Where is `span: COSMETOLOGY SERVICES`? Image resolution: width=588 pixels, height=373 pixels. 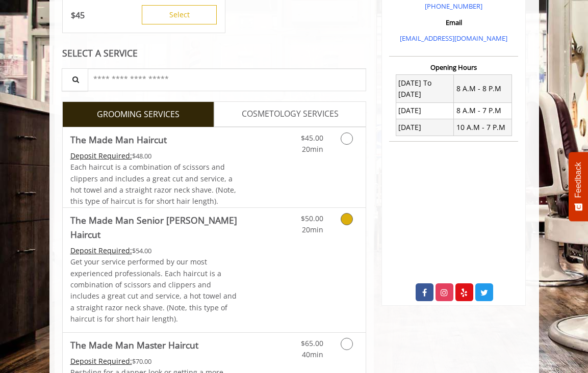 span: COSMETOLOGY SERVICES is located at coordinates (290, 114).